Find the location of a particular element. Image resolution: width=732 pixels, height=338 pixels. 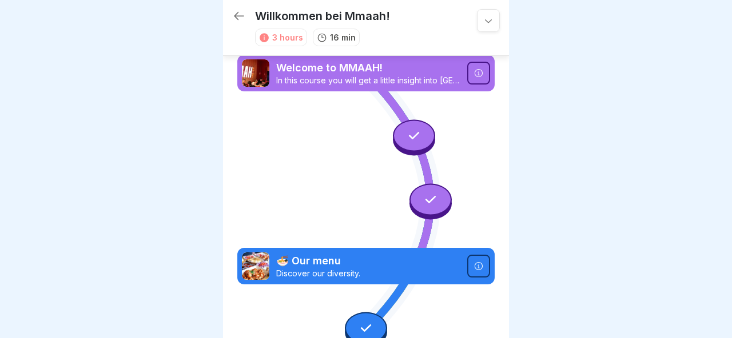

img: s6jay3gpr6i6yrkbluxfple0.png is located at coordinates (256, 266).